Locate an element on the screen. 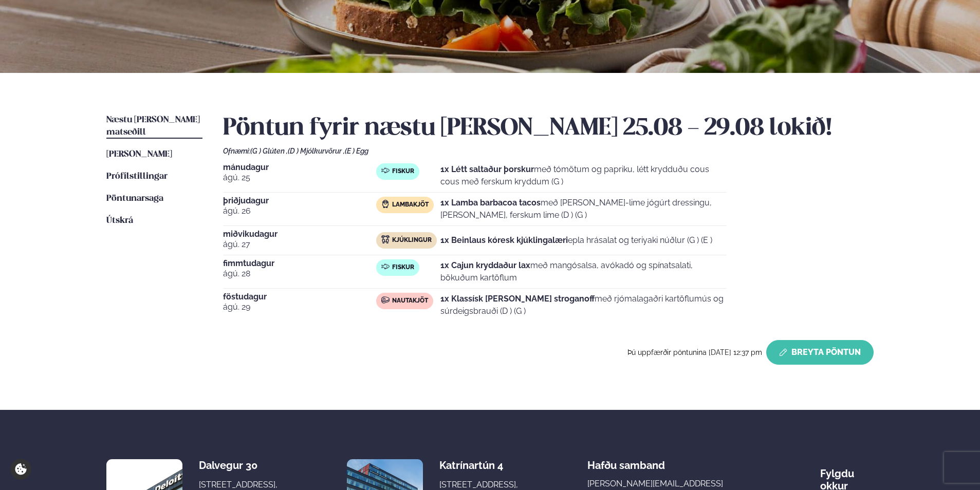 This screenshot has width=980, height=490. span: Nautakjöt is located at coordinates (410, 301).